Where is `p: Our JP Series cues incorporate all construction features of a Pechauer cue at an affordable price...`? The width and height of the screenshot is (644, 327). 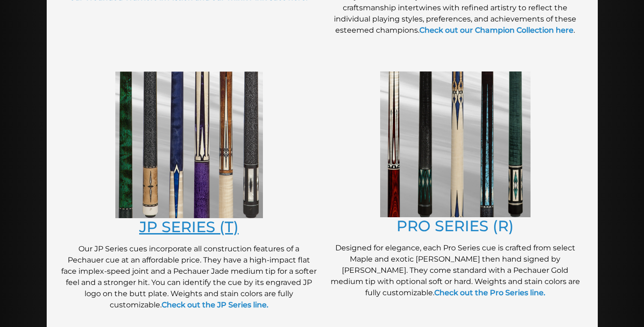 p: Our JP Series cues incorporate all construction features of a Pechauer cue at an affordable price... is located at coordinates (189, 277).